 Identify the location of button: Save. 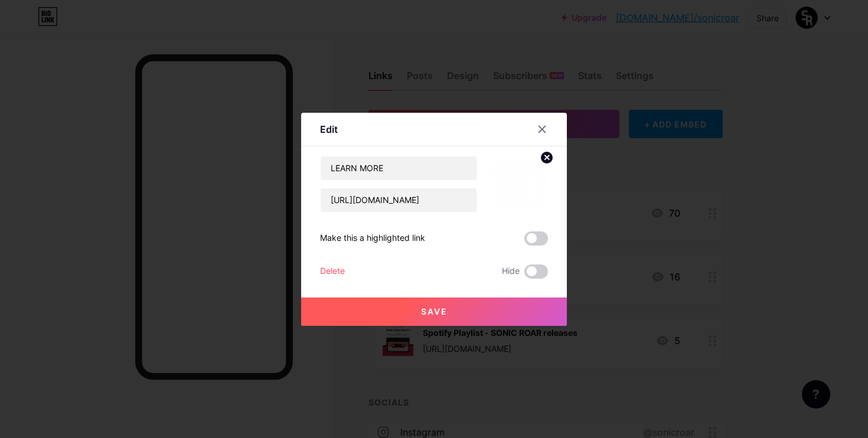
(434, 312).